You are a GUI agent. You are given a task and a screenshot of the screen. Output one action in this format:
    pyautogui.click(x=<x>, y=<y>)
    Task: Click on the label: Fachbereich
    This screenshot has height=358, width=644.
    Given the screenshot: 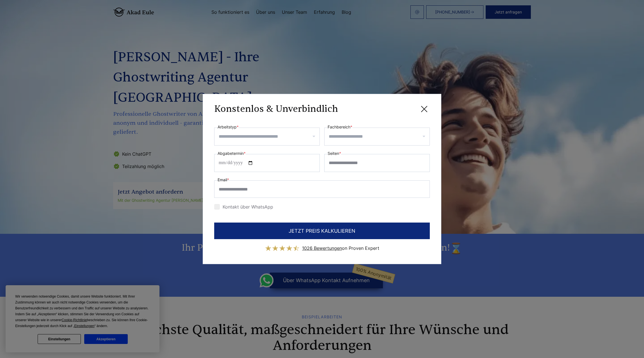 What is the action you would take?
    pyautogui.click(x=340, y=127)
    